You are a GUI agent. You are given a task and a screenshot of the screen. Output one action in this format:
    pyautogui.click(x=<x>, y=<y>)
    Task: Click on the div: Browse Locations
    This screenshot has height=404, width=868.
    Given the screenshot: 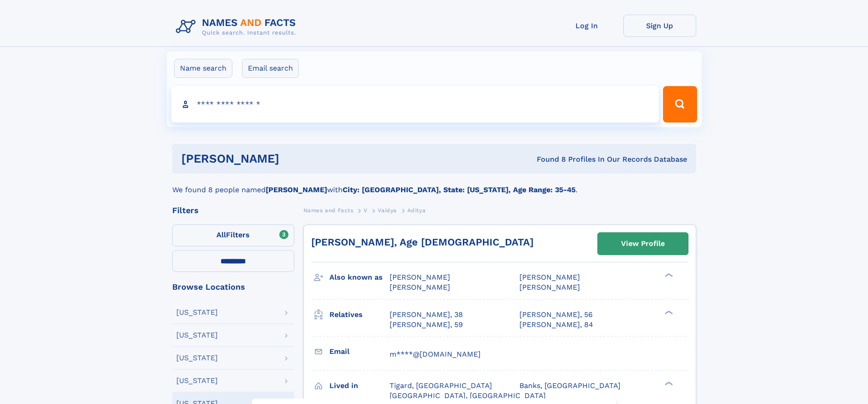 What is the action you would take?
    pyautogui.click(x=233, y=287)
    